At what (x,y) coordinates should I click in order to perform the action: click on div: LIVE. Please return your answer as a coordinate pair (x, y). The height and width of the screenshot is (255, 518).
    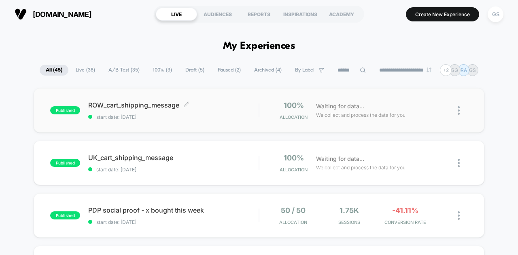
    Looking at the image, I should click on (176, 14).